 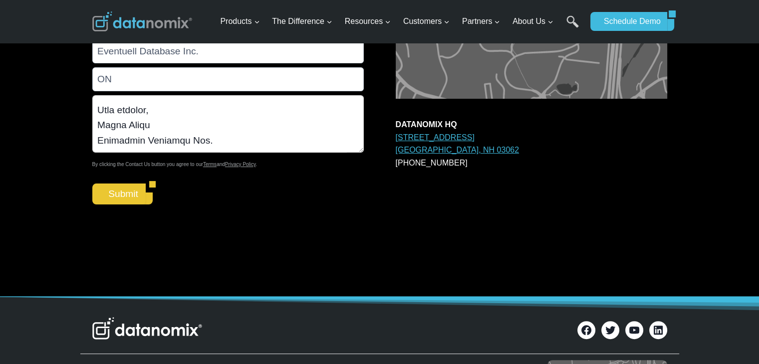 I want to click on a: Search, so click(x=572, y=26).